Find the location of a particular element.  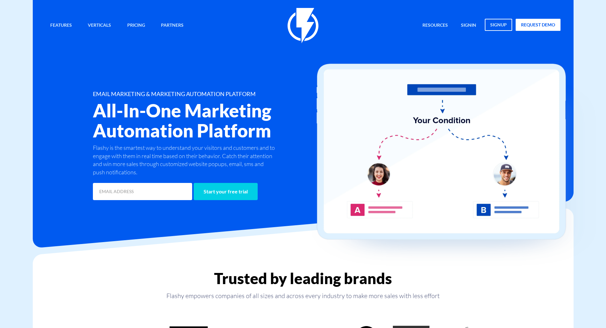

a: Resources is located at coordinates (435, 25).